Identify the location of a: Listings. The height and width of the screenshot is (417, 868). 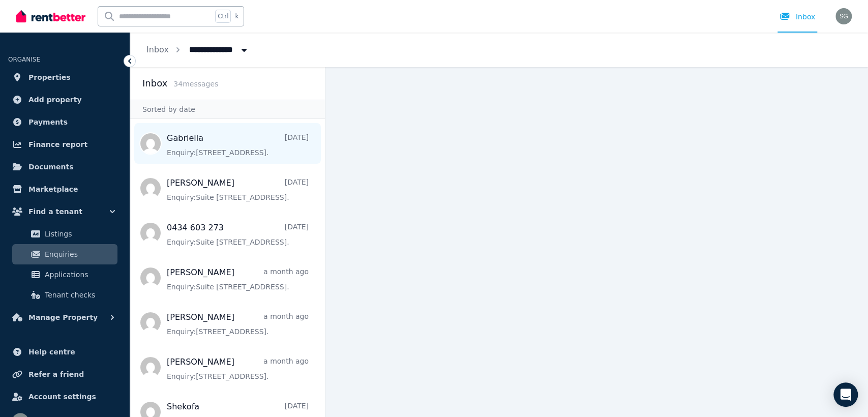
(65, 234).